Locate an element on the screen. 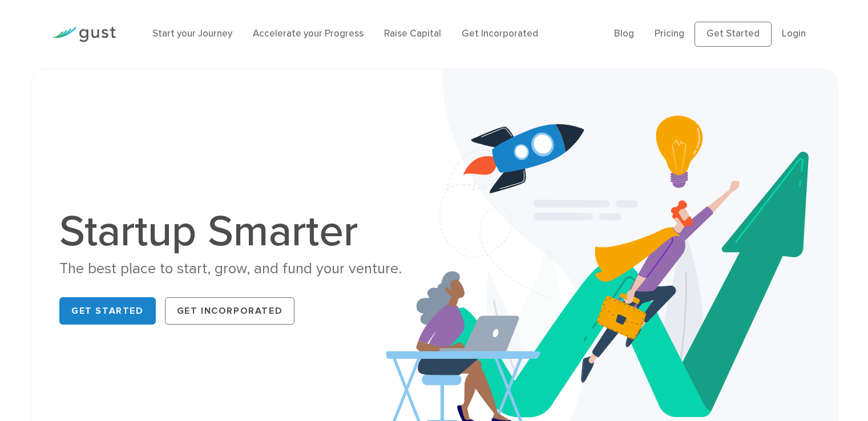 This screenshot has width=868, height=421. a: Blog is located at coordinates (624, 33).